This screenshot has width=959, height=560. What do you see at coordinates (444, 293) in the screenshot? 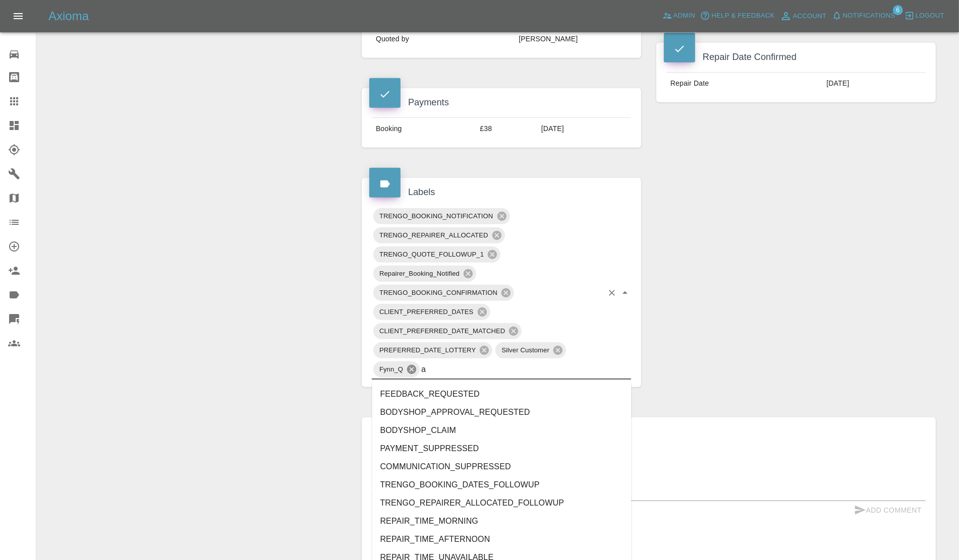
I see `div: TRENGO_BOOKING_CONFIRMATION` at bounding box center [444, 293].